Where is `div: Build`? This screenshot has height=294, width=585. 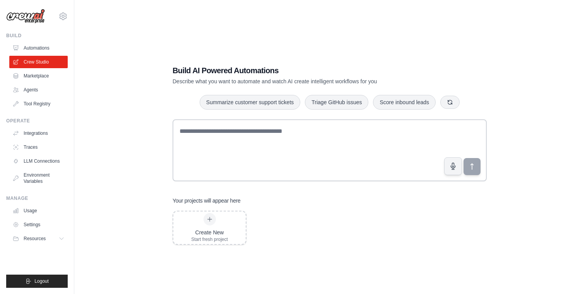
div: Build is located at coordinates (37, 36).